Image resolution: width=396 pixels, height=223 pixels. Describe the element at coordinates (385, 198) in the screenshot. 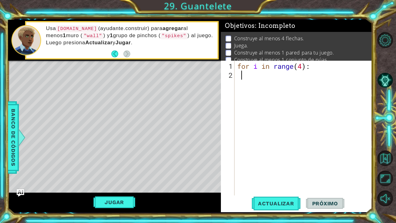

I see `button: Sonido encendido` at that location.